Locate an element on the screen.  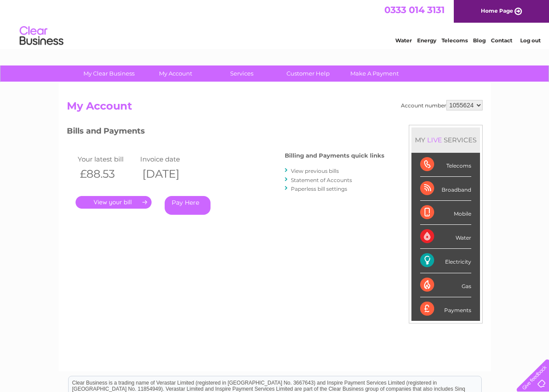
div: Gas is located at coordinates (446, 285).